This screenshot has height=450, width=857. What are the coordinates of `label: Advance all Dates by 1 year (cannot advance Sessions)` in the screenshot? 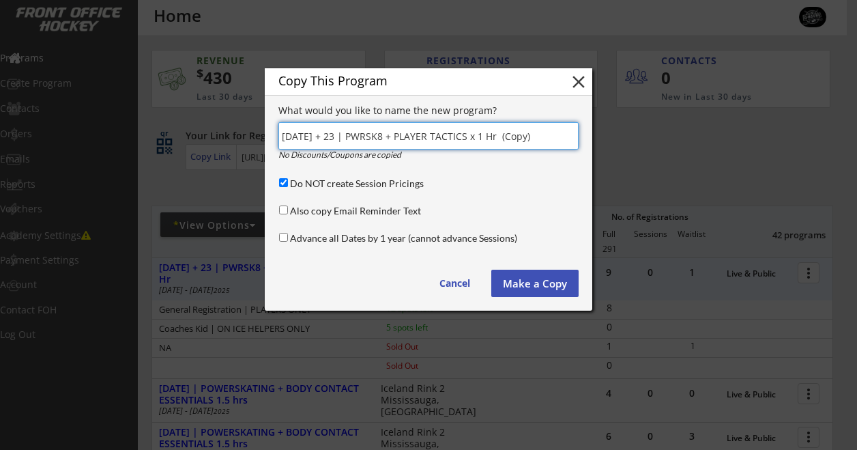 It's located at (403, 237).